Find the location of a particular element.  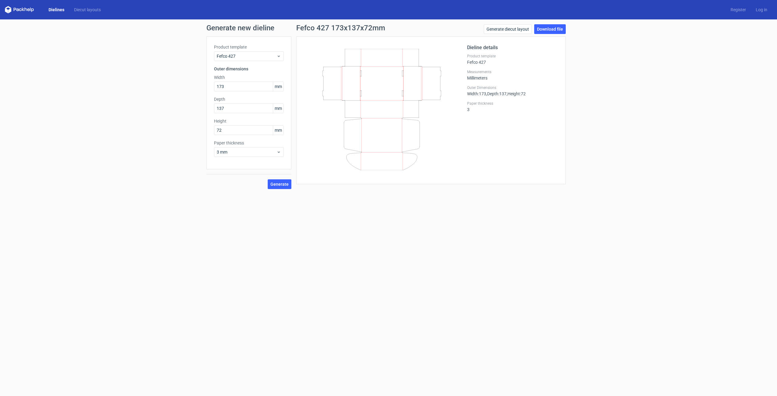

a: Log in is located at coordinates (761, 10).